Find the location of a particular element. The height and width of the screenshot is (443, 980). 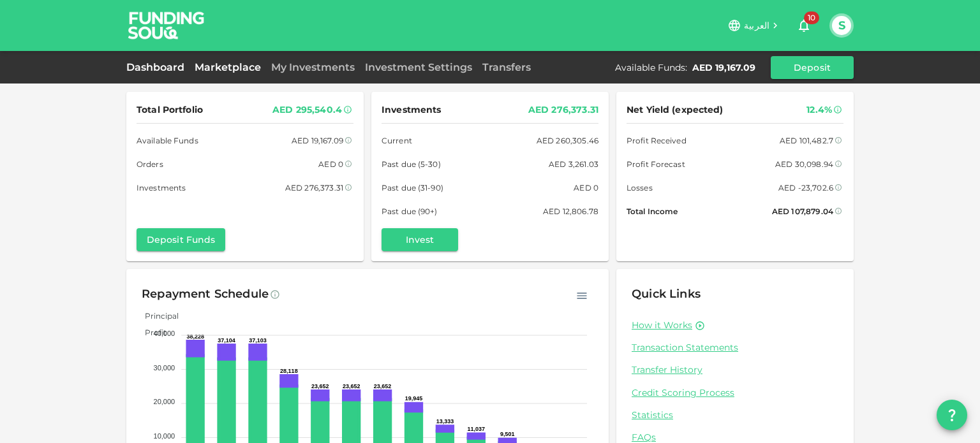

div: 12.4% is located at coordinates (819, 110).